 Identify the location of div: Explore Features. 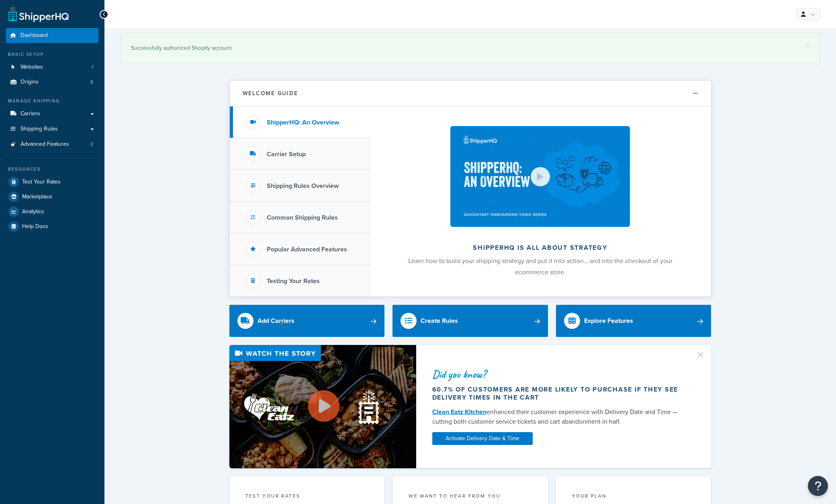
(609, 321).